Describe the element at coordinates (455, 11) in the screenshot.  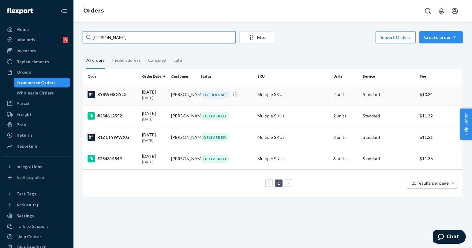
I see `button: Open account menu` at that location.